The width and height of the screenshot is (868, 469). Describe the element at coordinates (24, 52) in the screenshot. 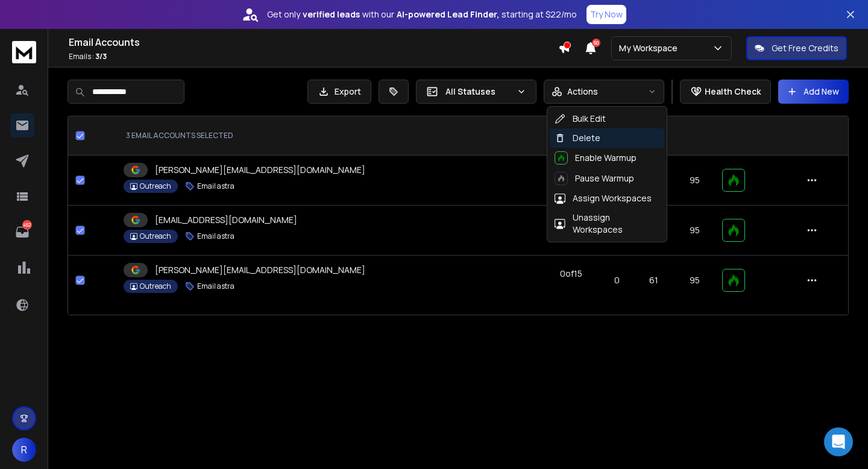

I see `img: logo` at that location.